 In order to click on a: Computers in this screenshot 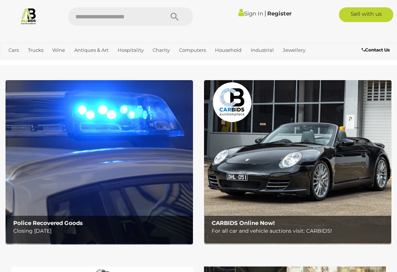, I will do `click(192, 50)`.